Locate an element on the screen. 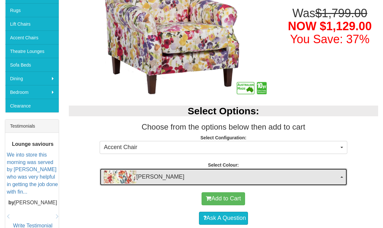  a: Theatre Lounges is located at coordinates (32, 51).